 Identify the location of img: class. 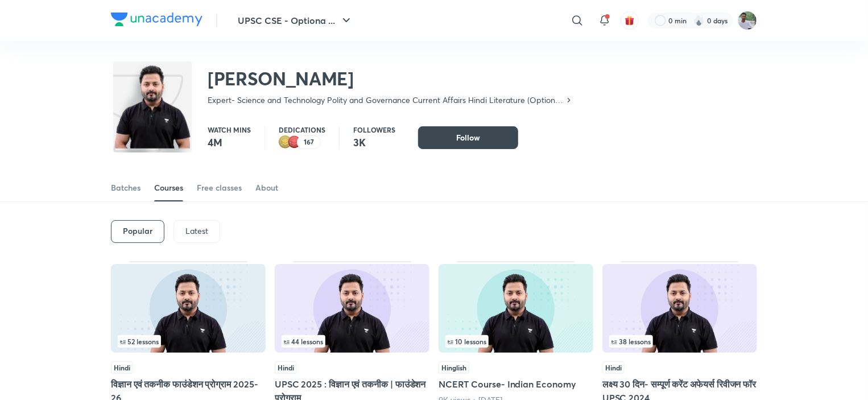
(152, 106).